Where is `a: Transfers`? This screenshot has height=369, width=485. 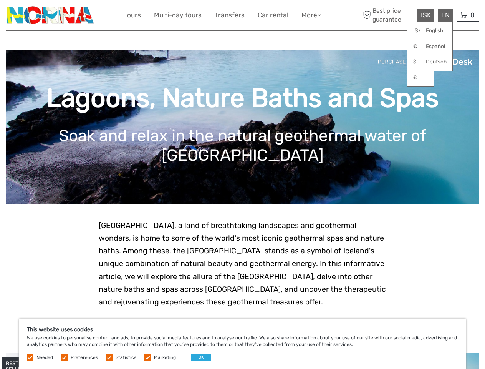
a: Transfers is located at coordinates (230, 15).